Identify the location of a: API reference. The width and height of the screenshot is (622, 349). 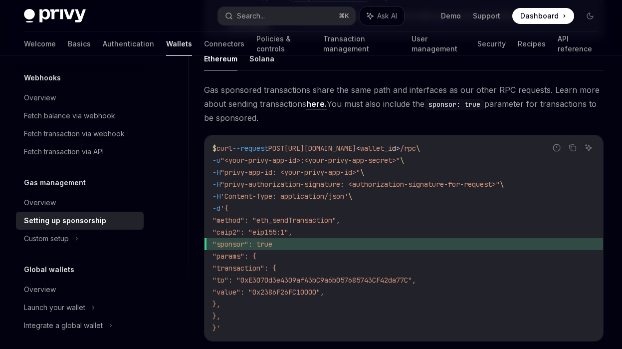
(578, 44).